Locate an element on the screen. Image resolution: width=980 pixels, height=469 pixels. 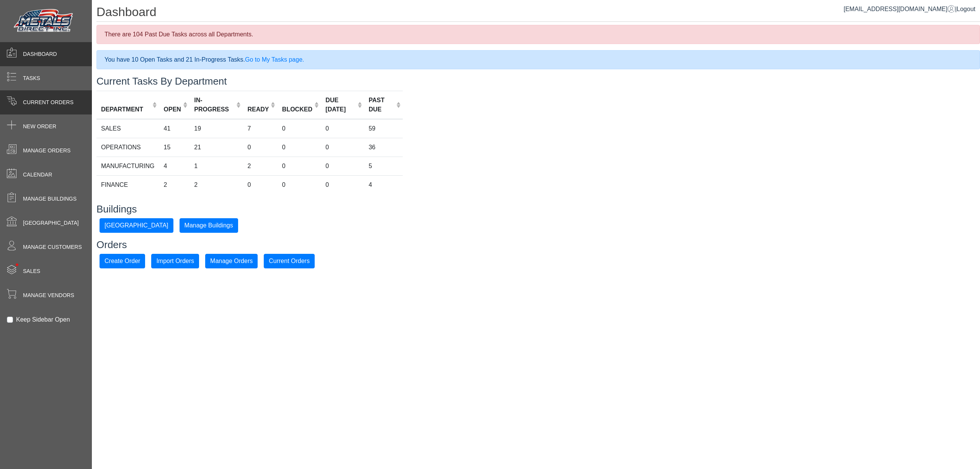
button: Import Orders is located at coordinates (175, 261).